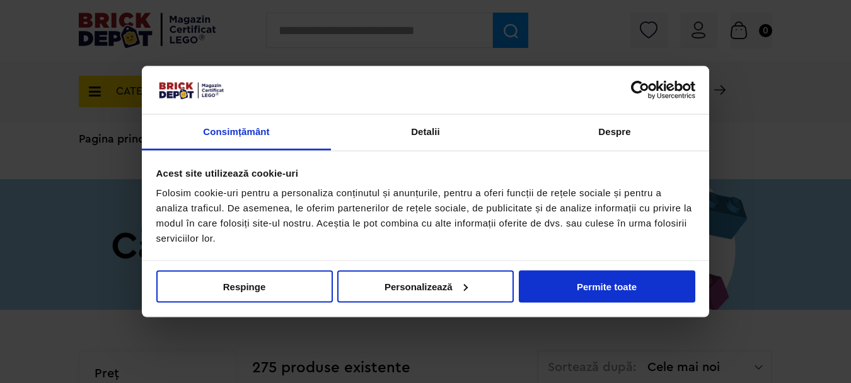 Image resolution: width=851 pixels, height=383 pixels. I want to click on button: Personalizează, so click(426, 286).